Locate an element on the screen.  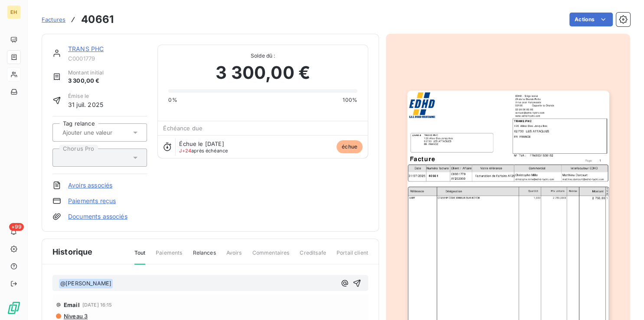
span: J+24 is located at coordinates (185, 150).